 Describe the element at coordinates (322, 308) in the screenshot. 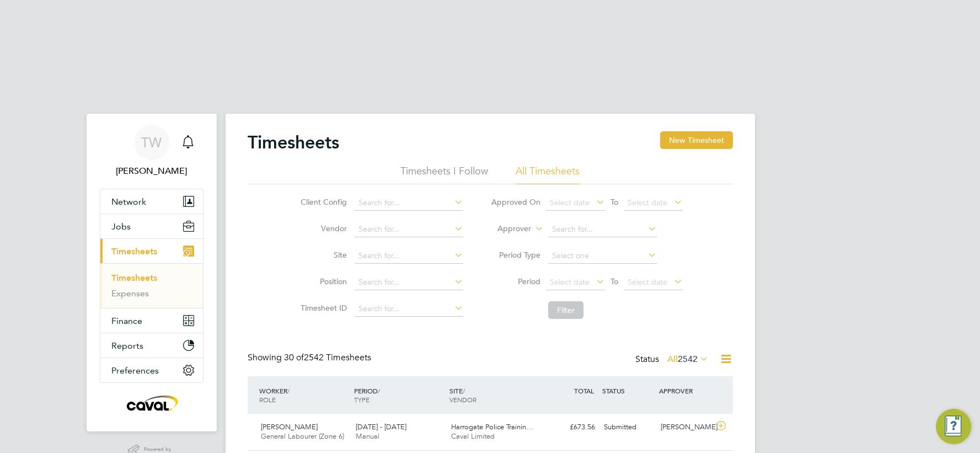

I see `label: Timesheet ID` at that location.